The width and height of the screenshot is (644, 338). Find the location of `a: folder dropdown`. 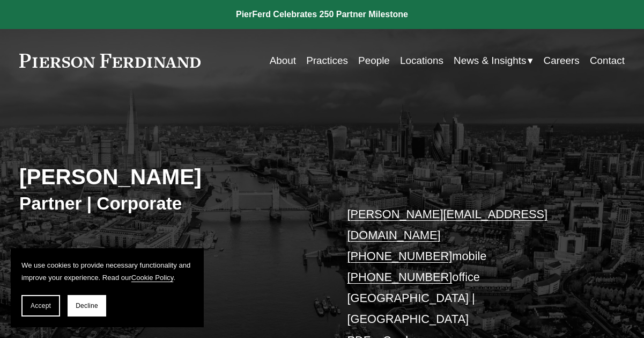

a: folder dropdown is located at coordinates (493, 61).